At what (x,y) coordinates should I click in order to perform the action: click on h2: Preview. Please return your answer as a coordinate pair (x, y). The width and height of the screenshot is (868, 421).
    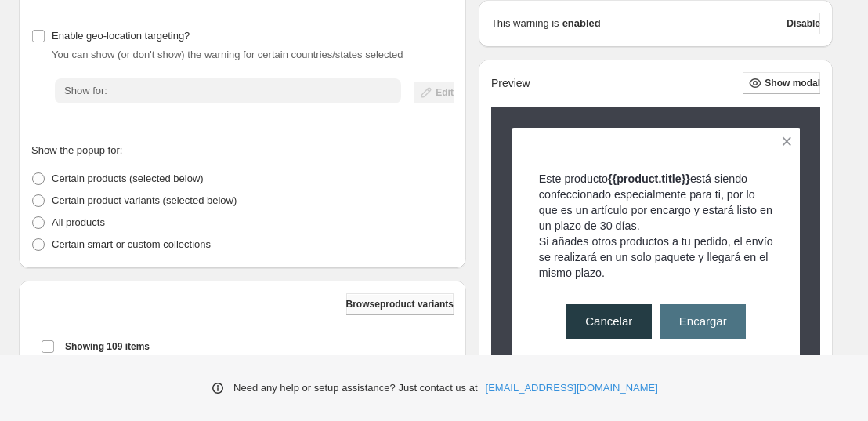
    Looking at the image, I should click on (511, 83).